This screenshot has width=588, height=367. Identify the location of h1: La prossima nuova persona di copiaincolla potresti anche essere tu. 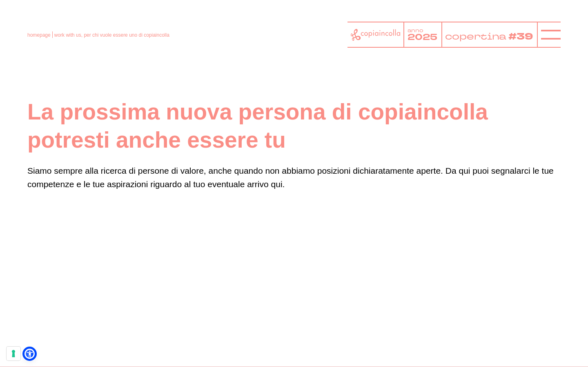
(294, 126).